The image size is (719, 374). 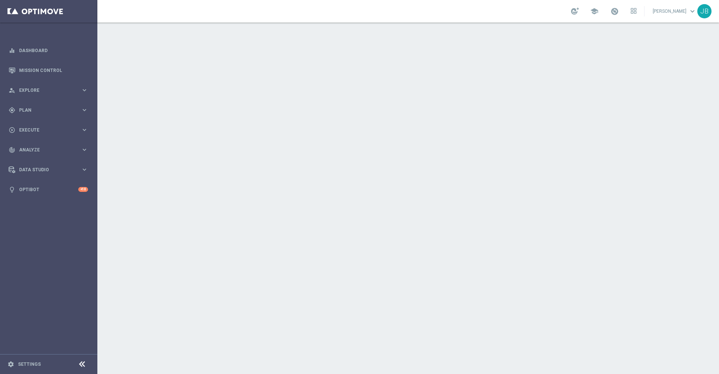 I want to click on button: person_search Explore keyboard_arrow_right, so click(x=48, y=90).